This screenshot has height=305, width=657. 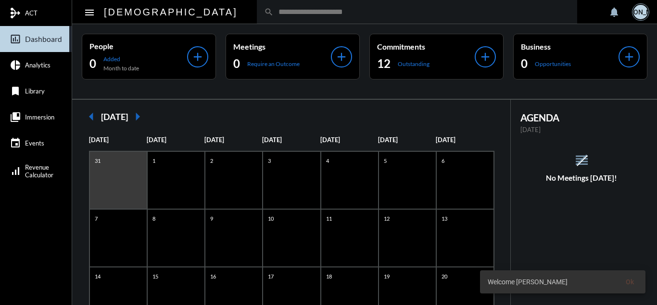 I want to click on mat-icon: arrow_right, so click(x=138, y=116).